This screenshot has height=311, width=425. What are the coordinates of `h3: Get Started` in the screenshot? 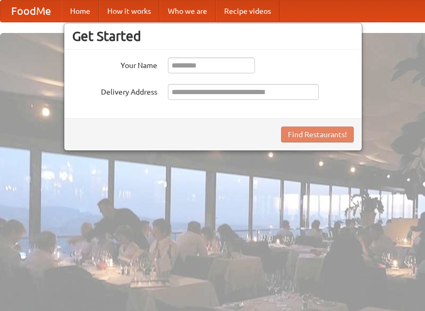 It's located at (213, 36).